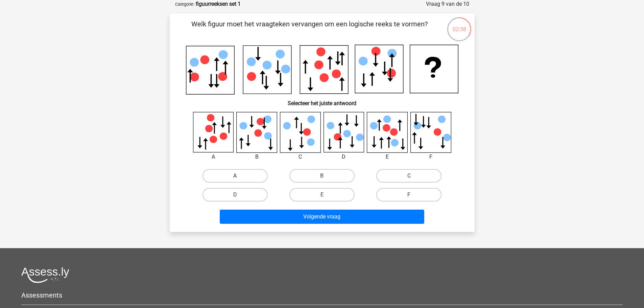 This screenshot has height=308, width=644. What do you see at coordinates (322, 101) in the screenshot?
I see `h6: Selecteer het juiste antwoord` at bounding box center [322, 101].